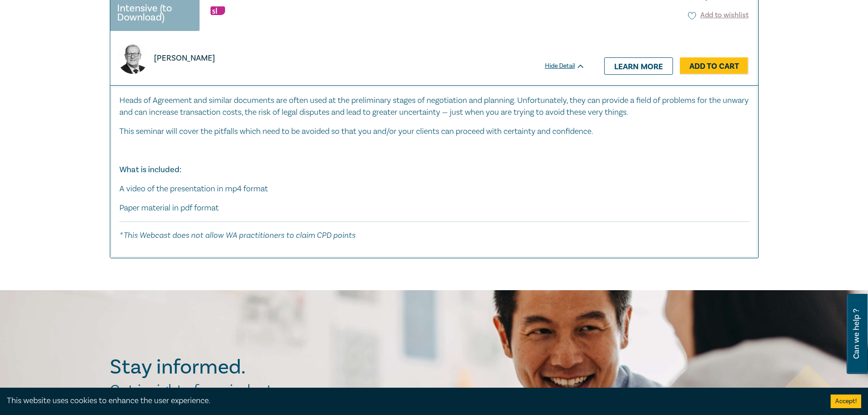 The height and width of the screenshot is (415, 868). Describe the element at coordinates (434, 208) in the screenshot. I see `p: Paper material in pdf format` at that location.